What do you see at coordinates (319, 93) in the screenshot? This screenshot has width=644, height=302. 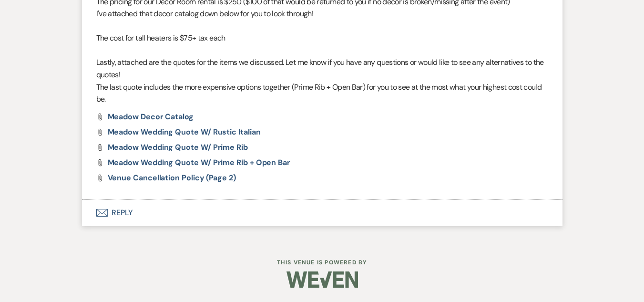 I see `span: The last quote includes the more expensive options together (Prime Rib + Open Bar) for you to see...` at bounding box center [319, 93].